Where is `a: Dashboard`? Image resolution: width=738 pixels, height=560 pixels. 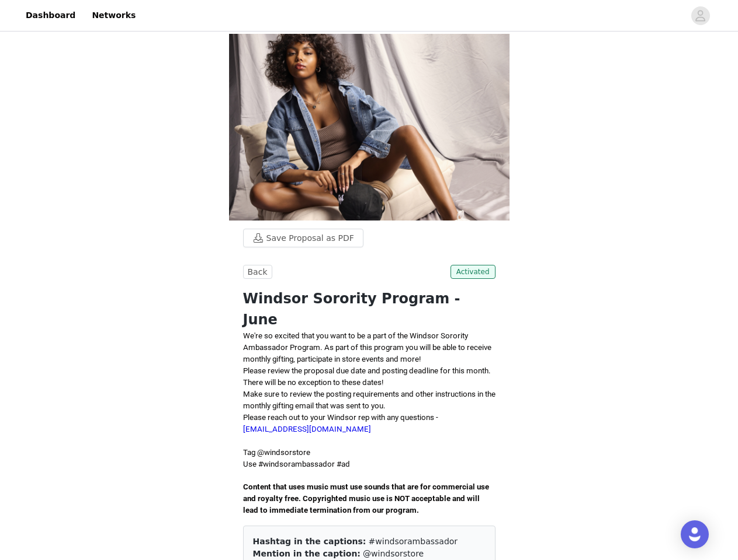
a: Dashboard is located at coordinates (50, 15).